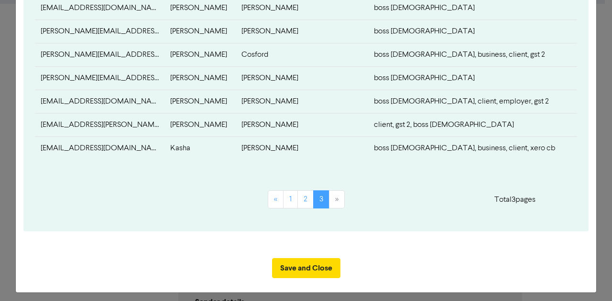  What do you see at coordinates (200, 149) in the screenshot?
I see `td: Kasha` at bounding box center [200, 149].